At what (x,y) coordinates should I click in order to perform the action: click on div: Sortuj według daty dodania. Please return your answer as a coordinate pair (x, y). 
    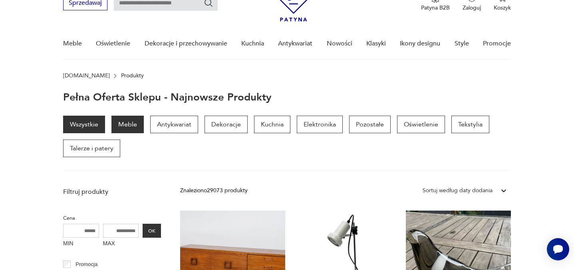
    Looking at the image, I should click on (457, 191).